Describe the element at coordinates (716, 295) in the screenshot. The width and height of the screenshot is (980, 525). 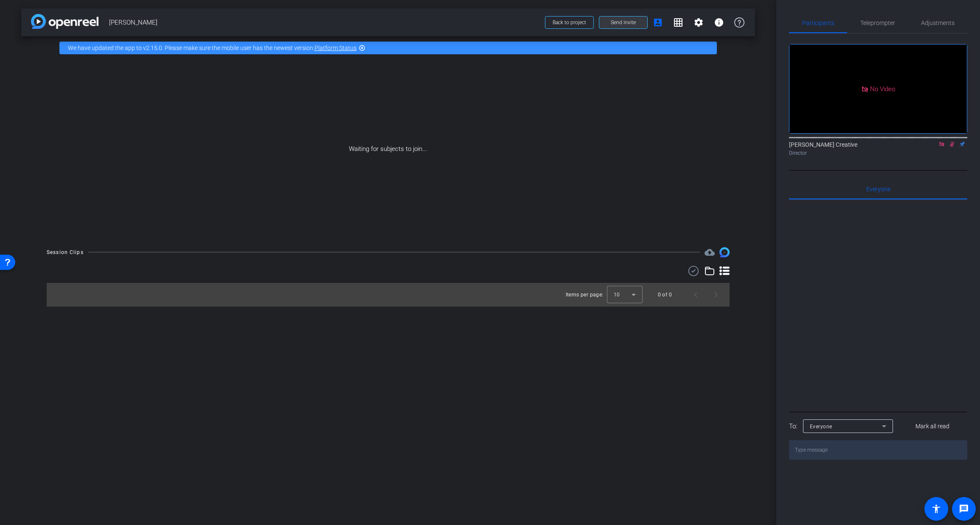
I see `button: Next page` at that location.